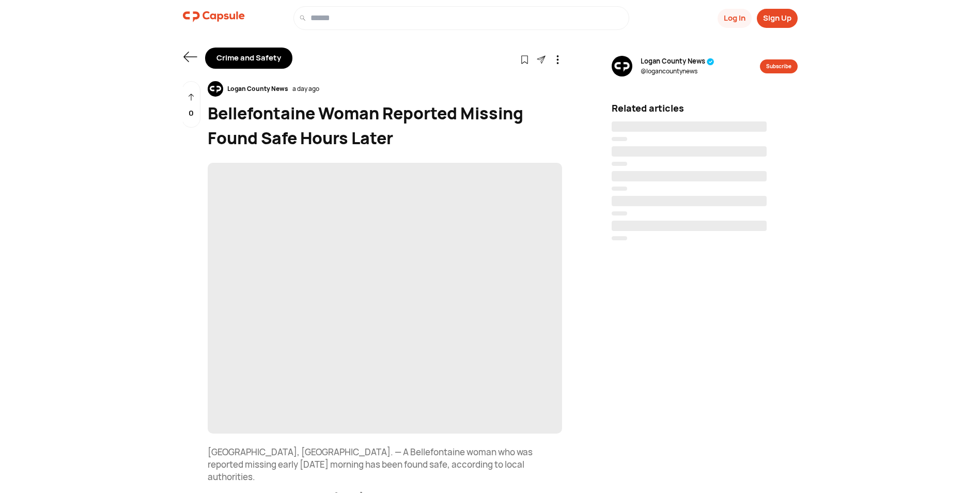 This screenshot has width=980, height=493. Describe the element at coordinates (305, 89) in the screenshot. I see `div: a day ago` at that location.